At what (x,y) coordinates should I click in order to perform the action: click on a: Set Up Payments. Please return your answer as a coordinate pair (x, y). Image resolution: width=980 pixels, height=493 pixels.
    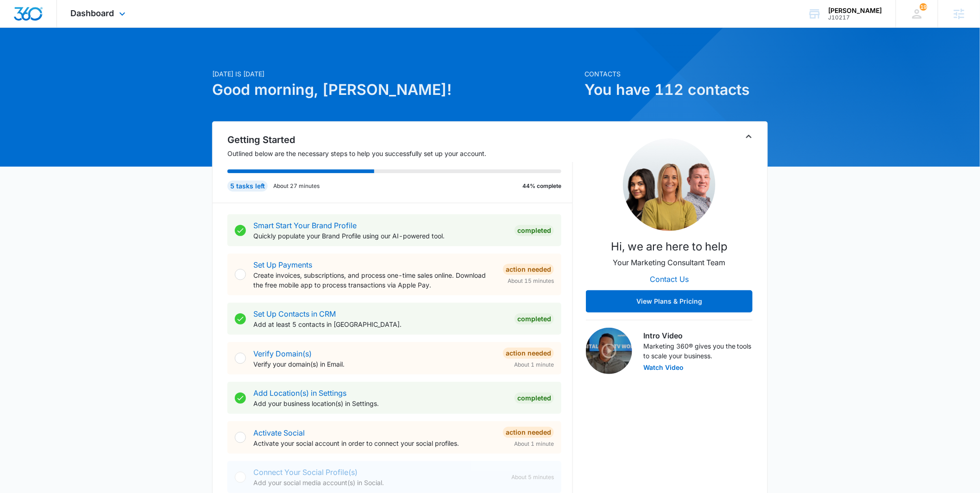
    Looking at the image, I should click on (282, 265).